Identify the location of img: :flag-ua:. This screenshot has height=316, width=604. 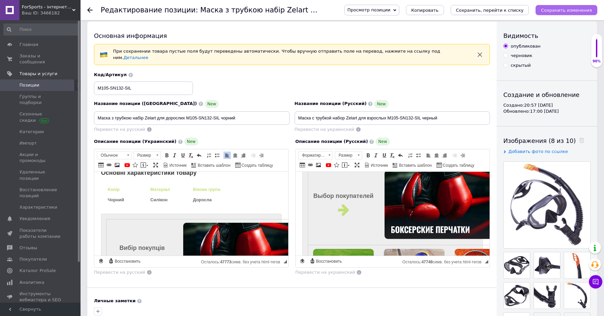
(104, 55).